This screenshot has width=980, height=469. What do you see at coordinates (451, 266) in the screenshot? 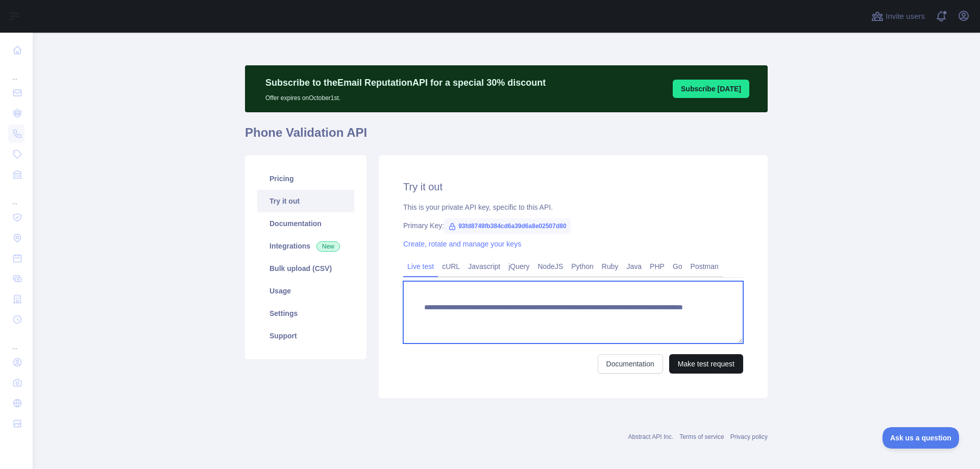
I see `a: cURL` at bounding box center [451, 266].